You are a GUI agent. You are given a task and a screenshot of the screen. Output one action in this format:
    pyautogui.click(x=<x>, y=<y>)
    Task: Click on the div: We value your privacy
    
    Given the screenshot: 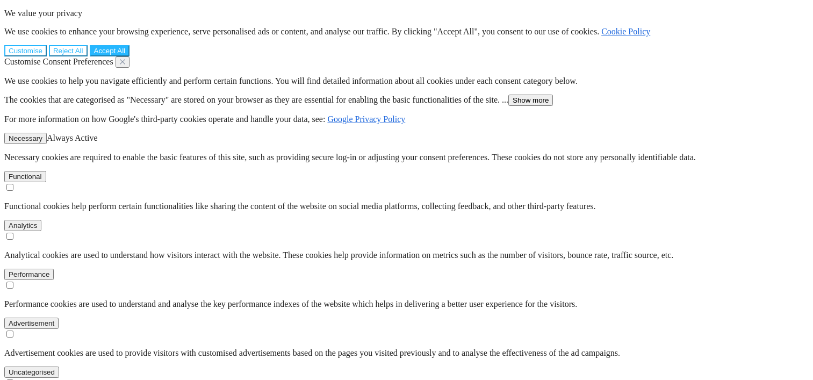 What is the action you would take?
    pyautogui.click(x=406, y=32)
    